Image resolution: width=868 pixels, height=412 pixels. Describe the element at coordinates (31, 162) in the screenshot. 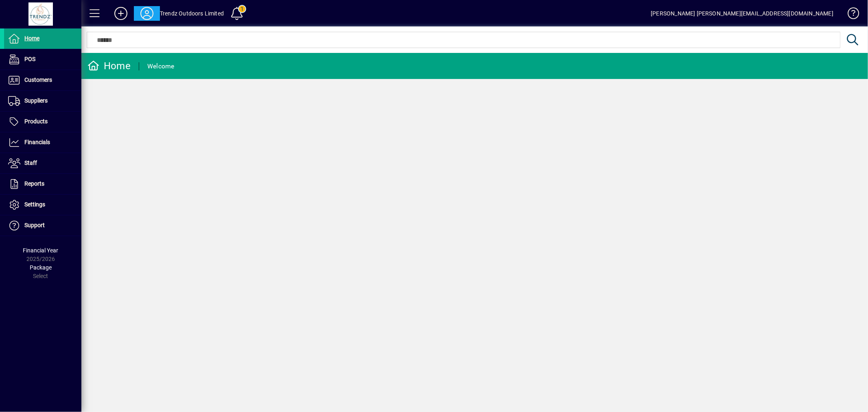

I see `span: Staff` at that location.